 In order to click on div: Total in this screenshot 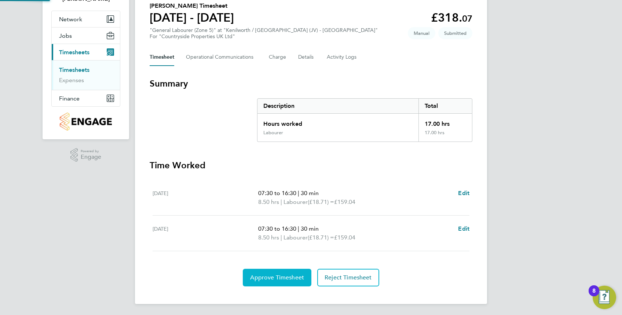, I will do `click(445, 106)`.